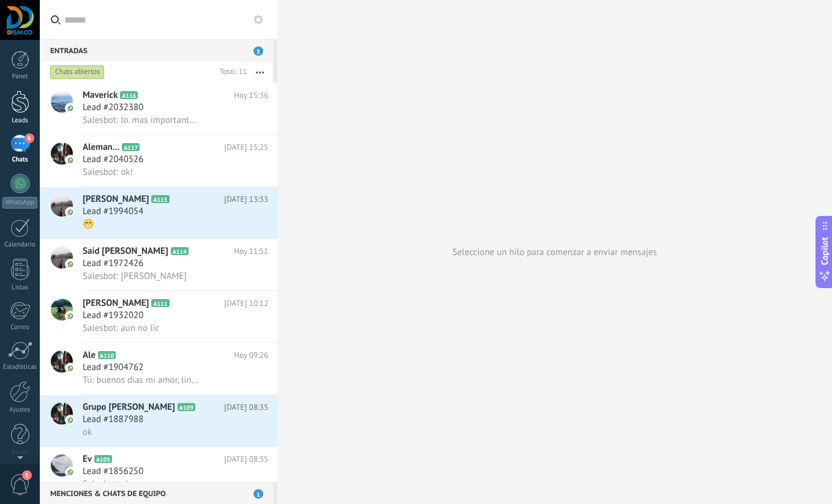 The height and width of the screenshot is (504, 832). Describe the element at coordinates (258, 51) in the screenshot. I see `span: 5` at that location.